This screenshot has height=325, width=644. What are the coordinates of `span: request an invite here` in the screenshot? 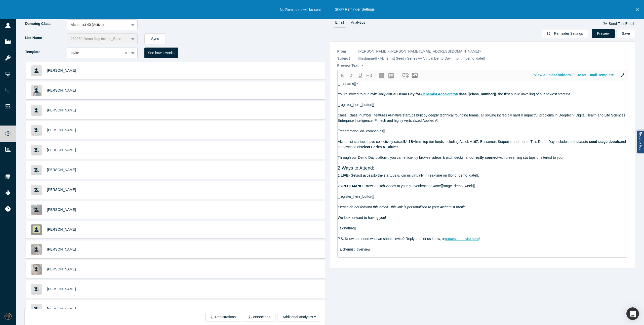 It's located at (462, 238).